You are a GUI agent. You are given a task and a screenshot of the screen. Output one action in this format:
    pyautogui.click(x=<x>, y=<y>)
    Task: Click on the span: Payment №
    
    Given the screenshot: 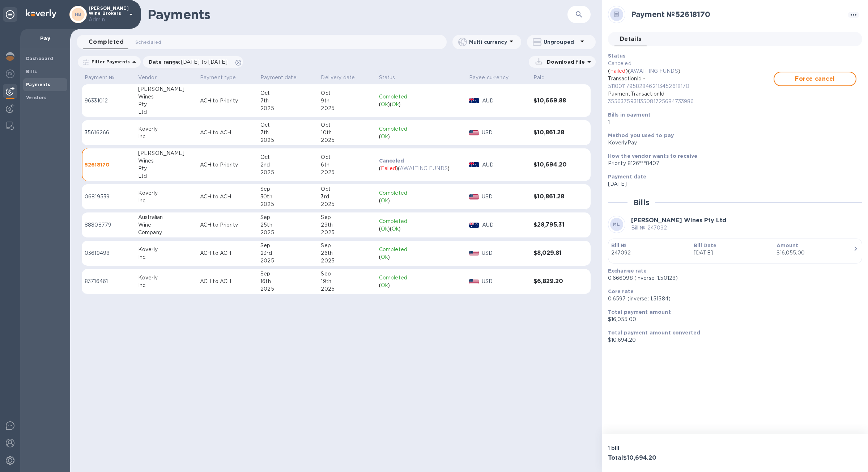 What is the action you would take?
    pyautogui.click(x=104, y=77)
    